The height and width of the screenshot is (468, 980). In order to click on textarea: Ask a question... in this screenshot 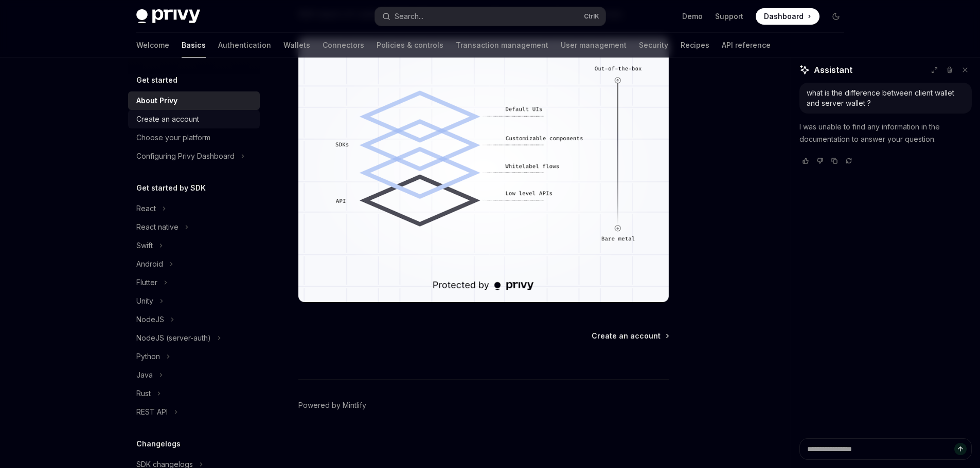, I will do `click(885, 449)`.